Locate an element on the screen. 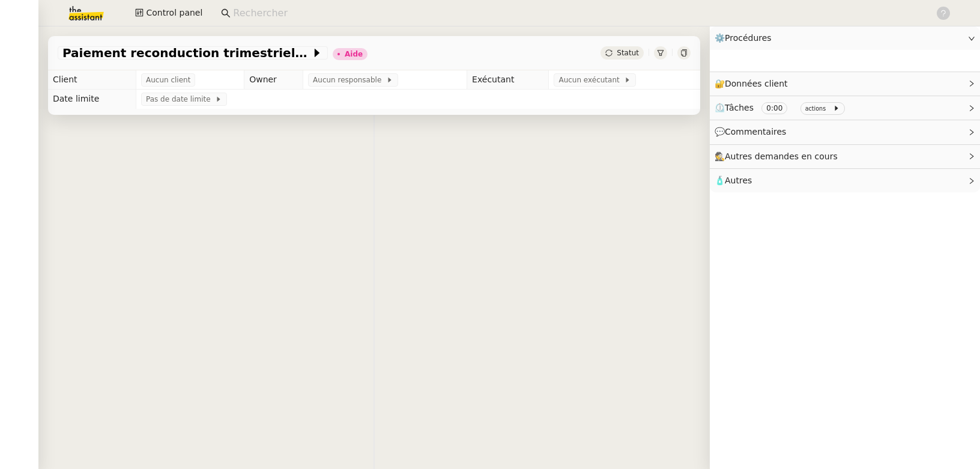  span: Paiement reconduction trimestrielle The Assistant is located at coordinates (187, 53).